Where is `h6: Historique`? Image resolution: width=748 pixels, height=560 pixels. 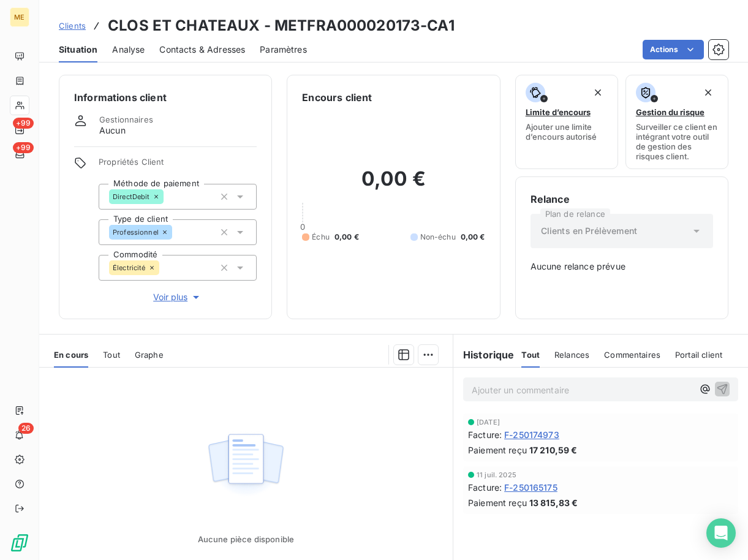
h6: Historique is located at coordinates (483, 354).